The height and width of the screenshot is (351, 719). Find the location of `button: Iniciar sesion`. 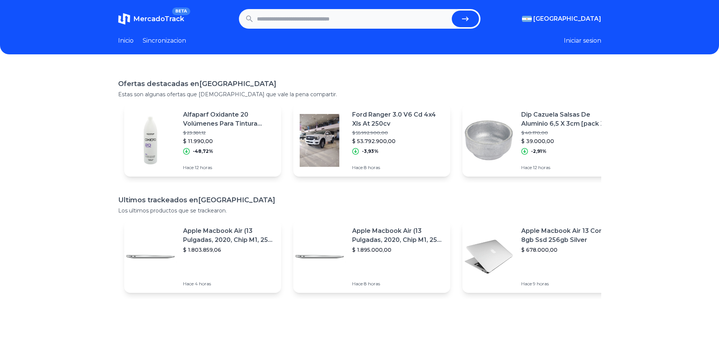

button: Iniciar sesion is located at coordinates (583, 41).